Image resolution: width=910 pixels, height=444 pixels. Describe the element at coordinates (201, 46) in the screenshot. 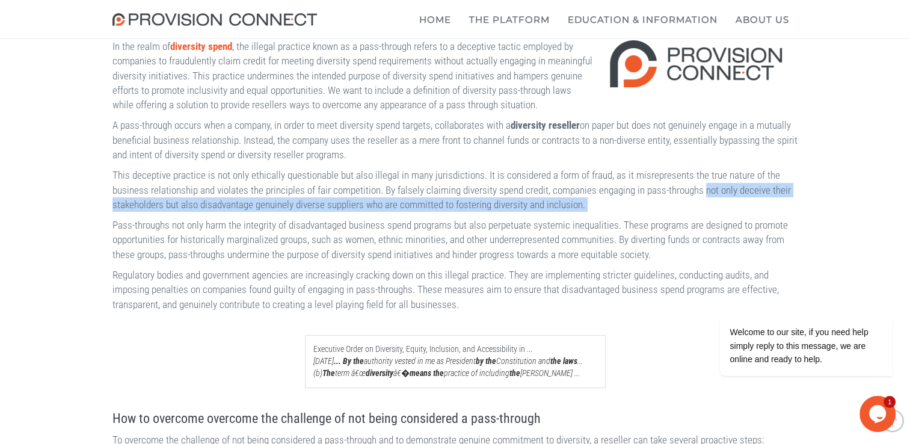

I see `strong: diversity spend` at that location.